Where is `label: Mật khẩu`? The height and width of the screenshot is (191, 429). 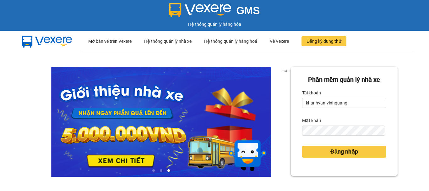 label: Mật khẩu is located at coordinates (312, 120).